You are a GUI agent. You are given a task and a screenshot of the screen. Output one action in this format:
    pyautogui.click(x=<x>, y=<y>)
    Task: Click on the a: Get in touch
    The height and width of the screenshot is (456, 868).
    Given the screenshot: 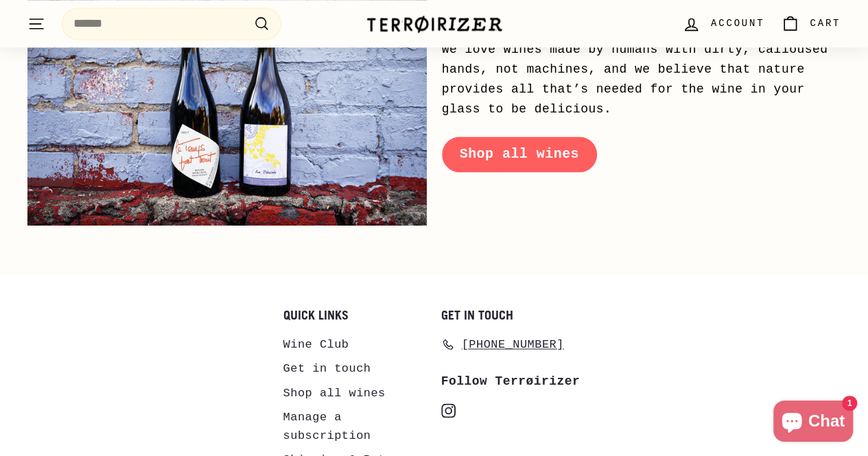 What is the action you would take?
    pyautogui.click(x=327, y=368)
    